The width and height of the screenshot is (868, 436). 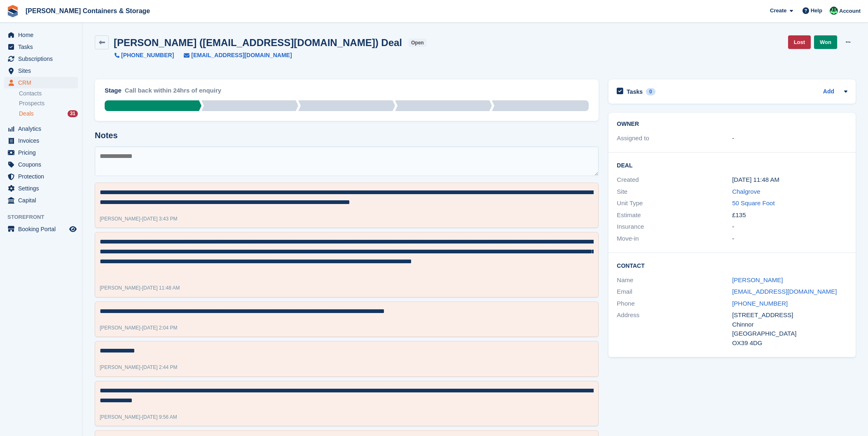 What do you see at coordinates (790, 343) in the screenshot?
I see `div: OX39 4DG` at bounding box center [790, 343].